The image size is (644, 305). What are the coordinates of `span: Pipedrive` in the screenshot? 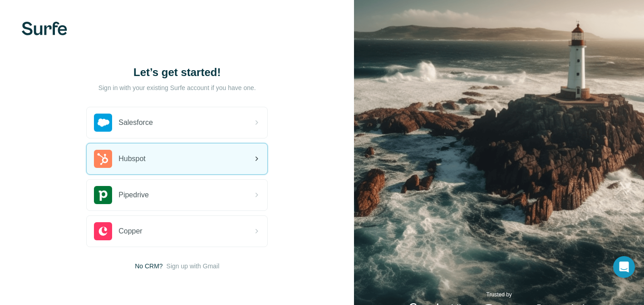 It's located at (133, 195).